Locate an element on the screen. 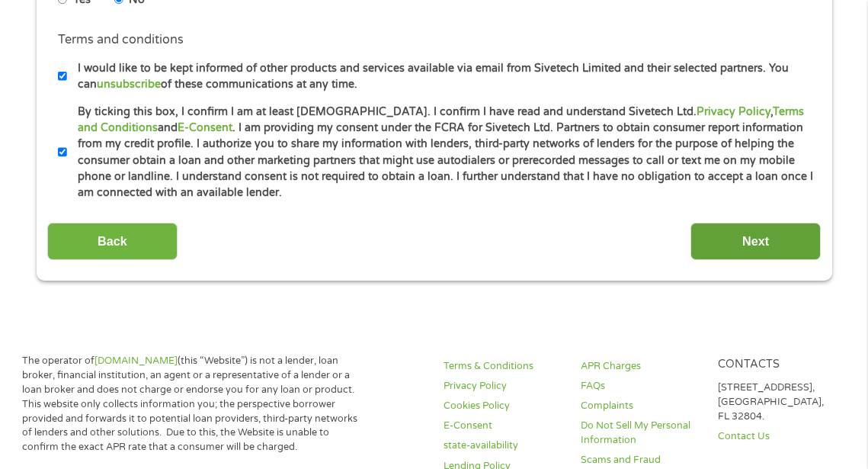 Image resolution: width=868 pixels, height=469 pixels. label: Terms and conditions is located at coordinates (121, 40).